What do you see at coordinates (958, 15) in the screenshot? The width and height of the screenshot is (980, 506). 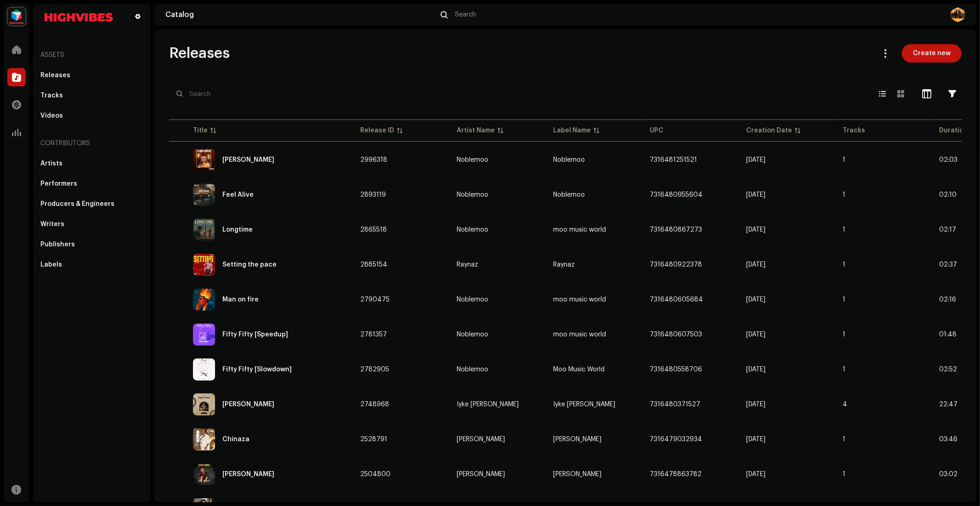 I see `img: 9b093aef-a43a-421f-a4b1-7788ca1070fc` at bounding box center [958, 15].